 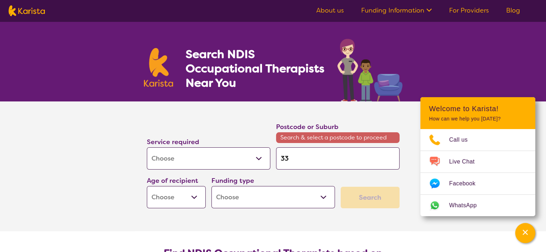 What do you see at coordinates (513, 10) in the screenshot?
I see `a: Blog` at bounding box center [513, 10].